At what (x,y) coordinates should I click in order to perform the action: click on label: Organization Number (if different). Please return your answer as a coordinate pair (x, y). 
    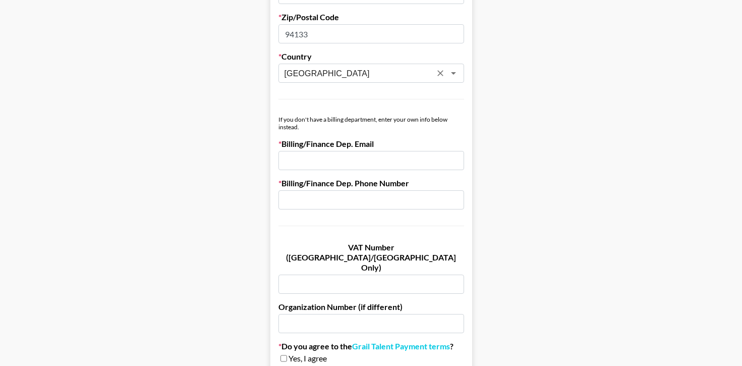
    Looking at the image, I should click on (371, 307).